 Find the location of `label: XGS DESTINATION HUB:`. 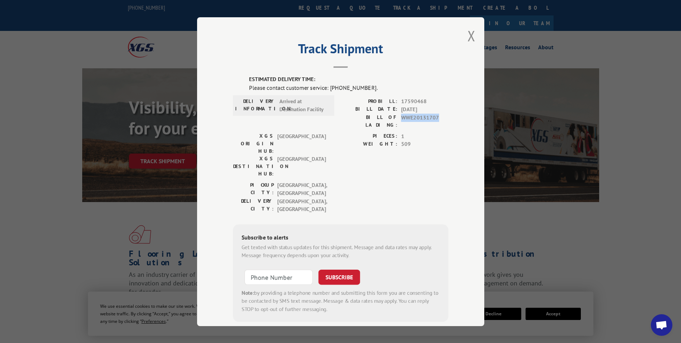

label: XGS DESTINATION HUB: is located at coordinates (253, 166).